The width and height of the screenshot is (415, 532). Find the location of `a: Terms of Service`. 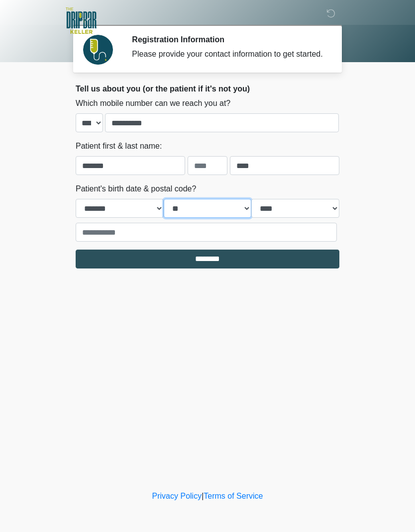

a: Terms of Service is located at coordinates (233, 496).